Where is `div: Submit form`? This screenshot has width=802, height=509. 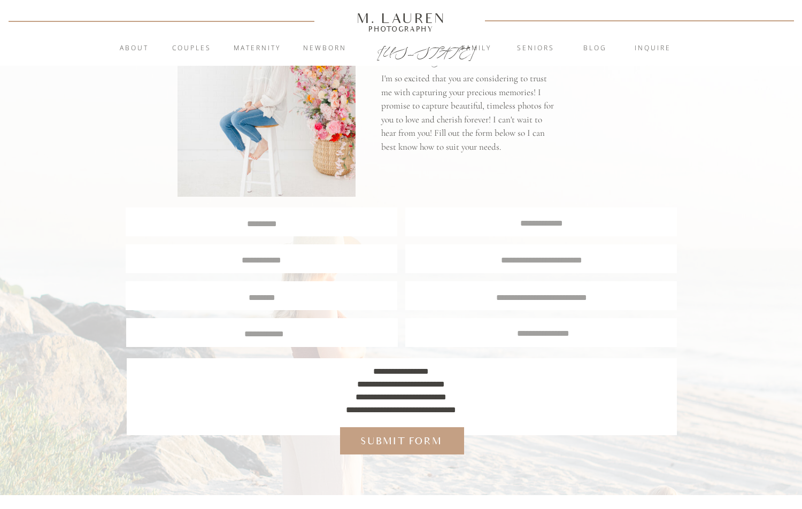 div: Submit form is located at coordinates (401, 441).